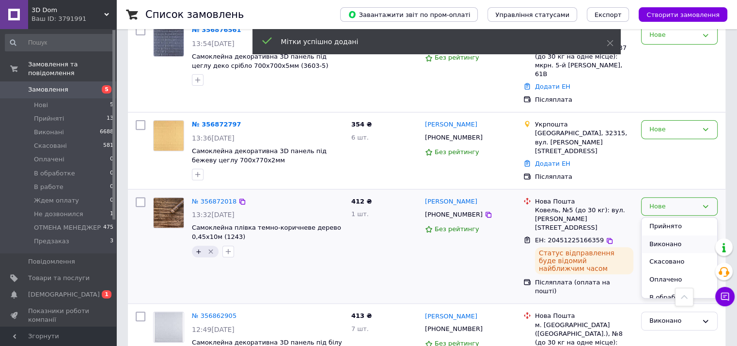  I want to click on li: Виконано, so click(679, 244).